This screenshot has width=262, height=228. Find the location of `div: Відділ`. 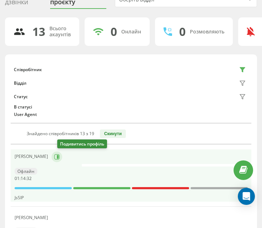

div: Відділ is located at coordinates (20, 83).